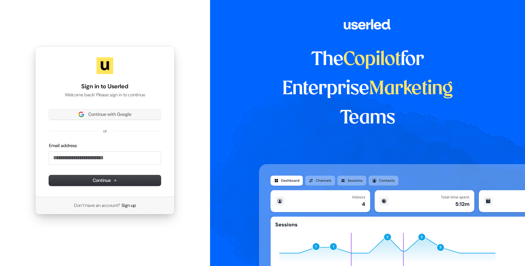 Image resolution: width=525 pixels, height=266 pixels. I want to click on h1: Sign in to Userled, so click(105, 87).